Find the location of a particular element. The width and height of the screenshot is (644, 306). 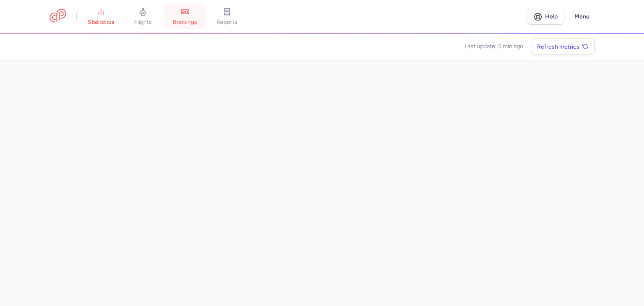

a: bookings is located at coordinates (185, 17).